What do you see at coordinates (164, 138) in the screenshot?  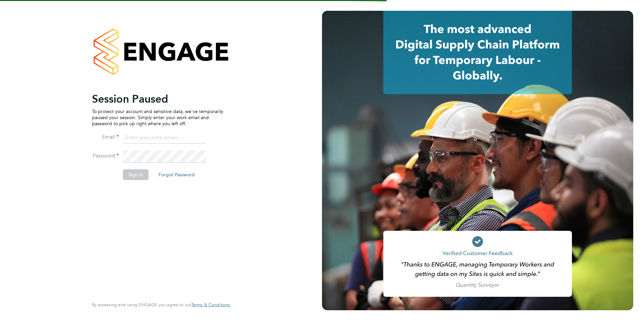 I see `input: Enter your work email...` at bounding box center [164, 138].